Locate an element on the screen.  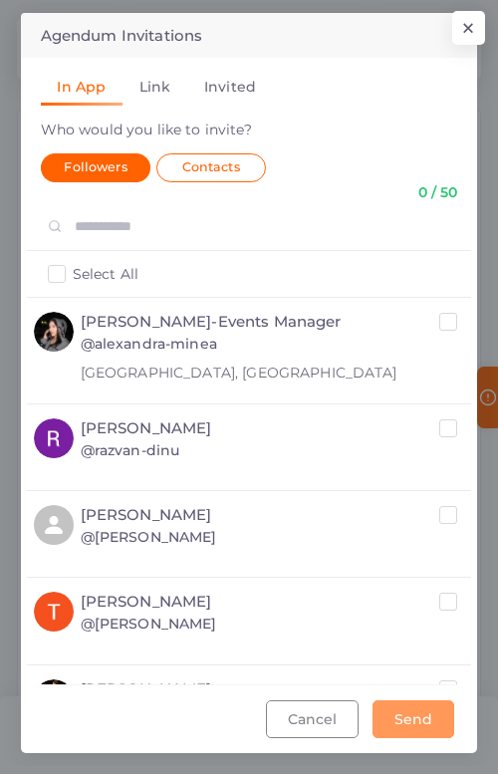
h6: @alexandra-minea is located at coordinates (148, 343).